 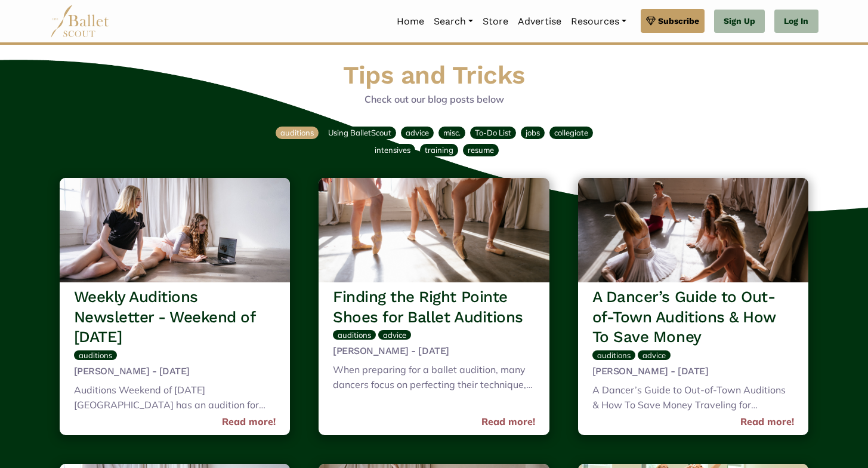 What do you see at coordinates (434, 379) in the screenshot?
I see `div: When preparing for a ballet audition, many dancers focus on perfecting their technique, refining ...` at bounding box center [434, 379].